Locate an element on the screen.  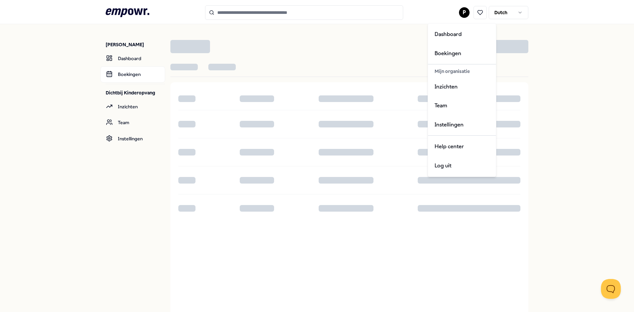
div: Help center is located at coordinates (462, 147).